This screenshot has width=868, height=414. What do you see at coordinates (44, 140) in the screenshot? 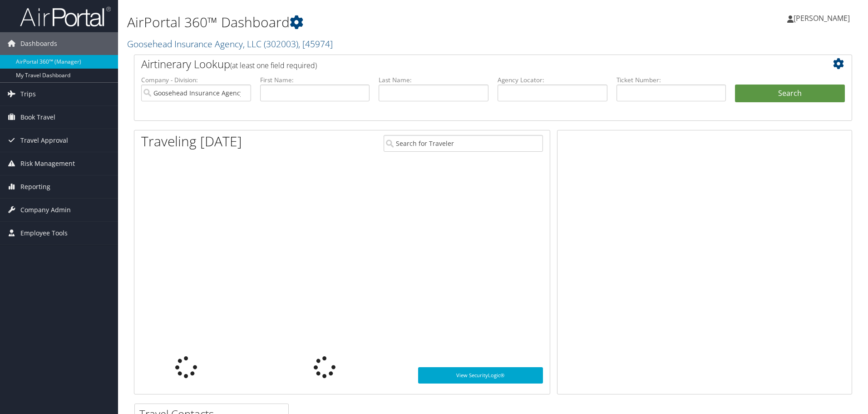
I see `span: Travel Approval` at bounding box center [44, 140].